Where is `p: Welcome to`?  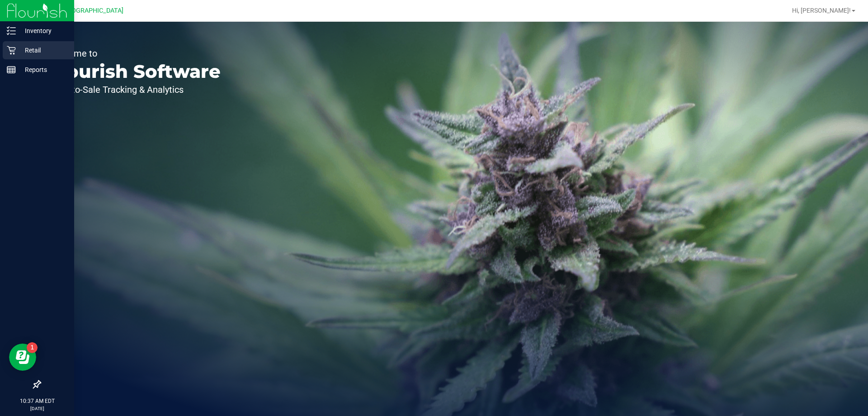
p: Welcome to is located at coordinates (135, 53).